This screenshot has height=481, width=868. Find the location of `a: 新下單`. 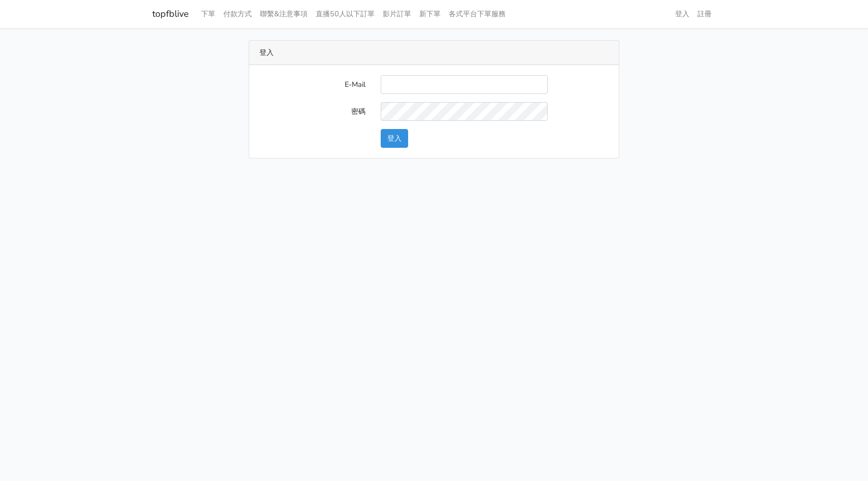

a: 新下單 is located at coordinates (430, 14).